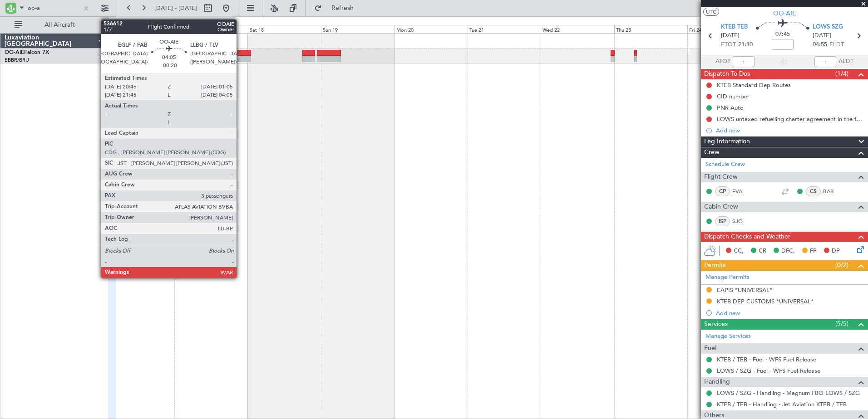  Describe the element at coordinates (820, 45) in the screenshot. I see `span: 04:55` at that location.